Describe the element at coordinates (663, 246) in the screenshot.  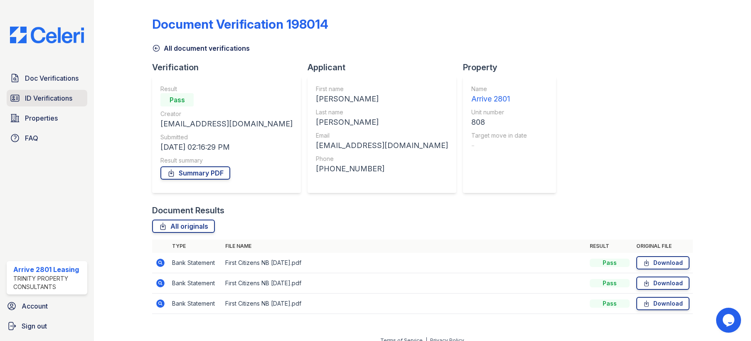
I see `th: Original file` at that location.